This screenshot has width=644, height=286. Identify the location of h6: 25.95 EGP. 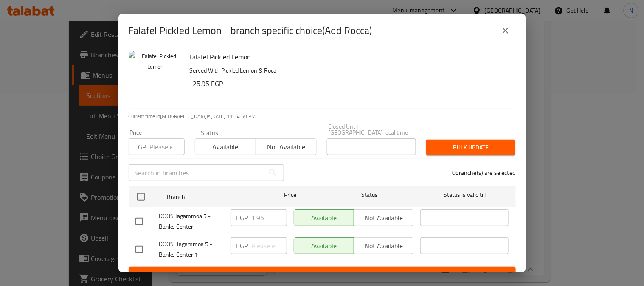
(351, 84).